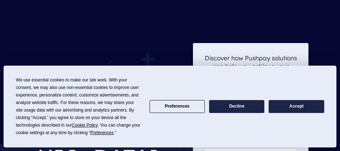  What do you see at coordinates (170, 107) in the screenshot?
I see `div: Cookie Consent Prompt` at bounding box center [170, 107].